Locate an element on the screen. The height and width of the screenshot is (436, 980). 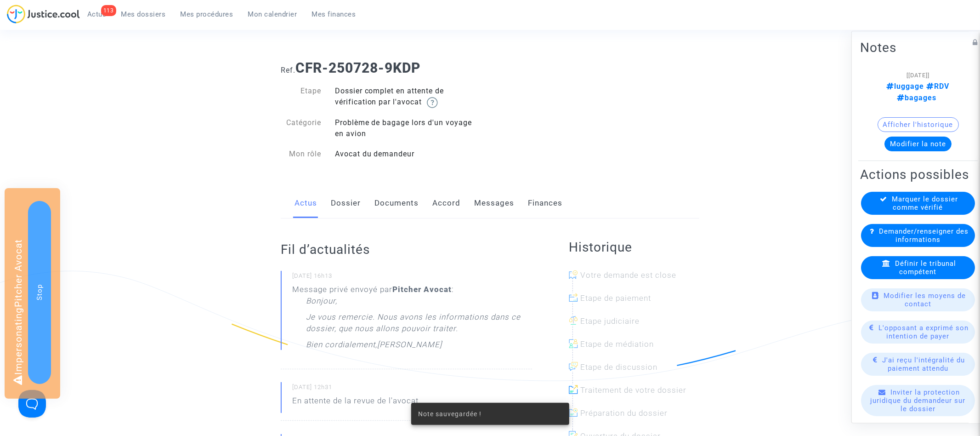
span: RDV is located at coordinates (937, 86).